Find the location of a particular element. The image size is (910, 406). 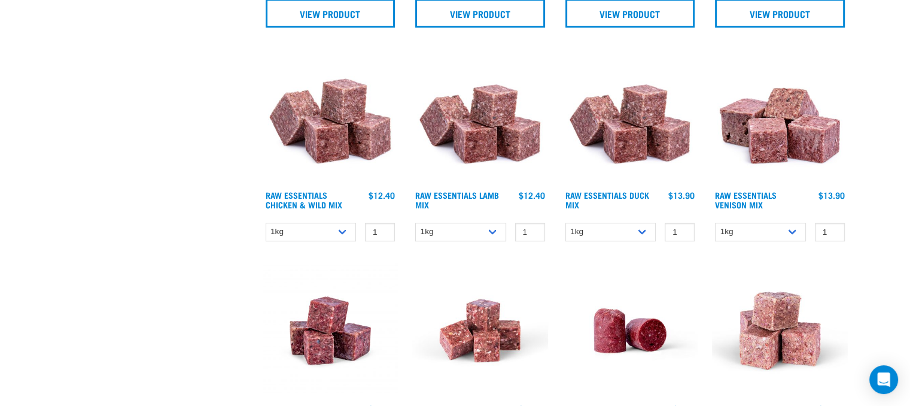

img: 1113 RE Venison Mix 01 is located at coordinates (779, 117).